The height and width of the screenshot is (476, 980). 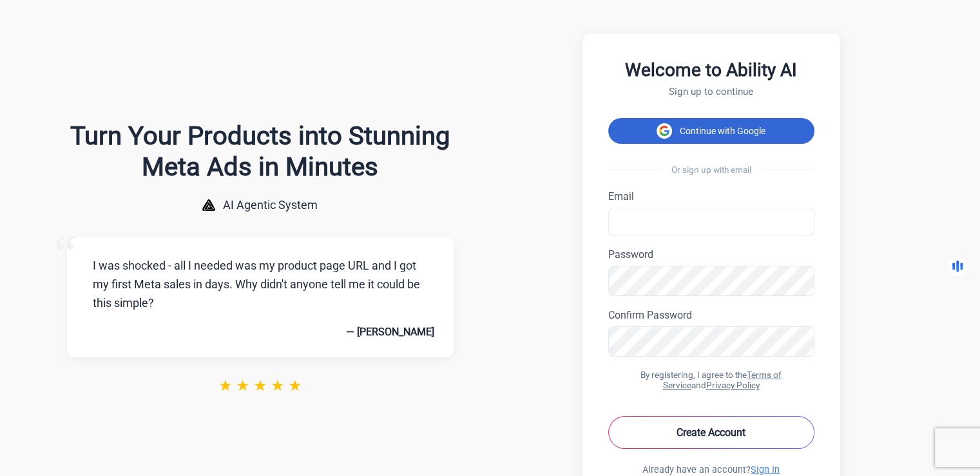 I want to click on button: Create Account, so click(x=711, y=432).